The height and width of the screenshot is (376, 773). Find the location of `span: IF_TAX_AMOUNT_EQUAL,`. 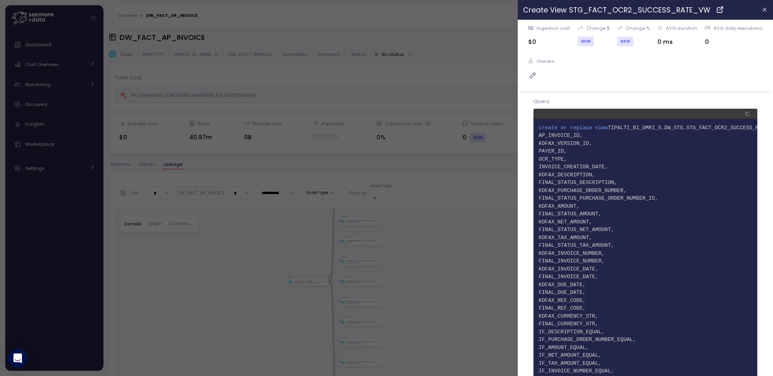

span: IF_TAX_AMOUNT_EQUAL, is located at coordinates (645, 364).